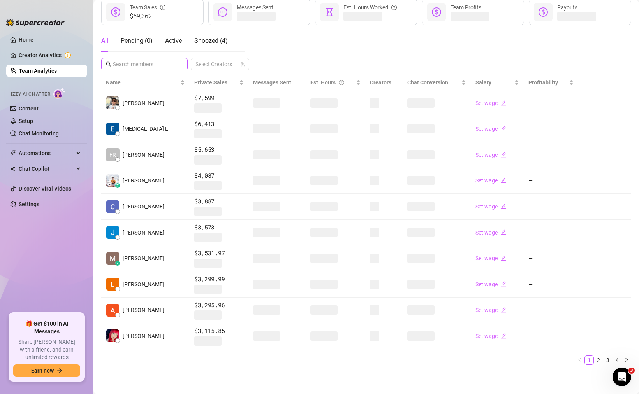 This screenshot has width=639, height=394. Describe the element at coordinates (567, 7) in the screenshot. I see `span: Payouts` at that location.